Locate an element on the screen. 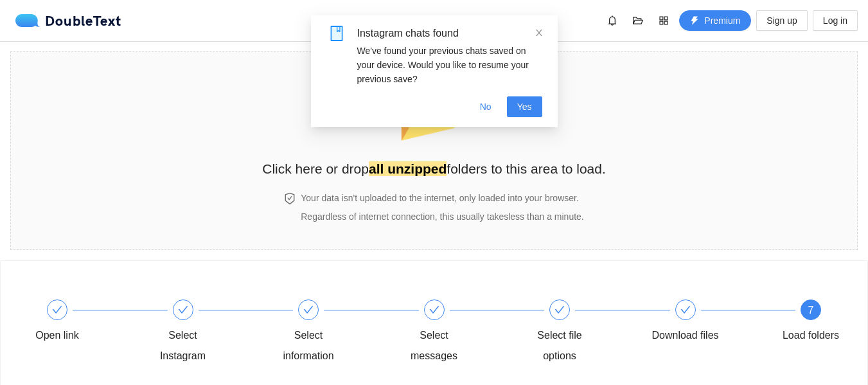 This screenshot has width=868, height=385. button: No is located at coordinates (486, 106).